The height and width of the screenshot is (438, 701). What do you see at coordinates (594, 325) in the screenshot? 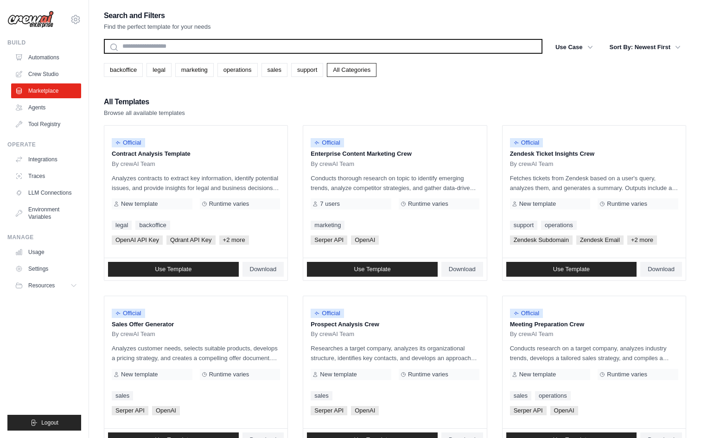
I see `p: Meeting Preparation Crew` at bounding box center [594, 325].